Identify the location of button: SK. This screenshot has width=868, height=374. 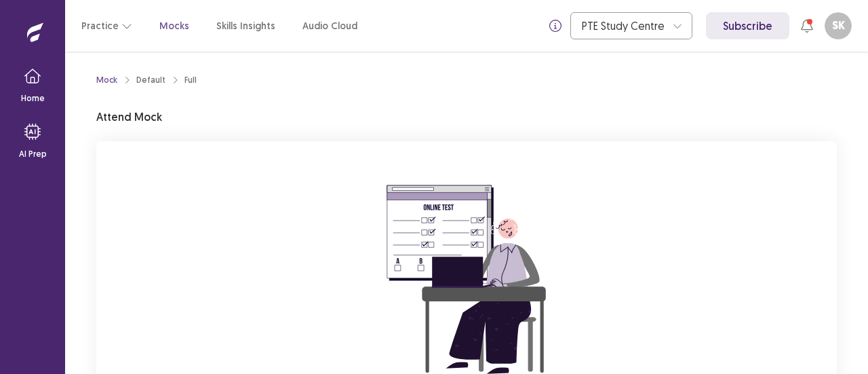
(838, 26).